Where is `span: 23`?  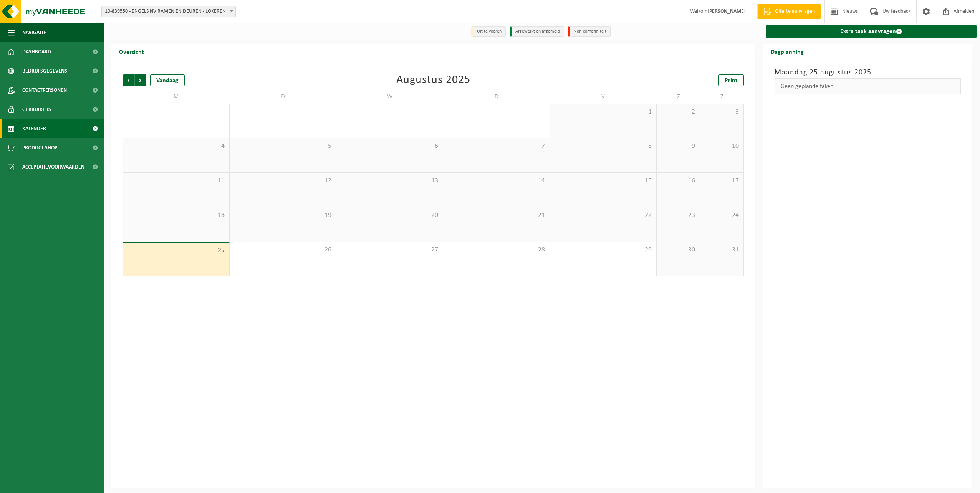
span: 23 is located at coordinates (678, 216).